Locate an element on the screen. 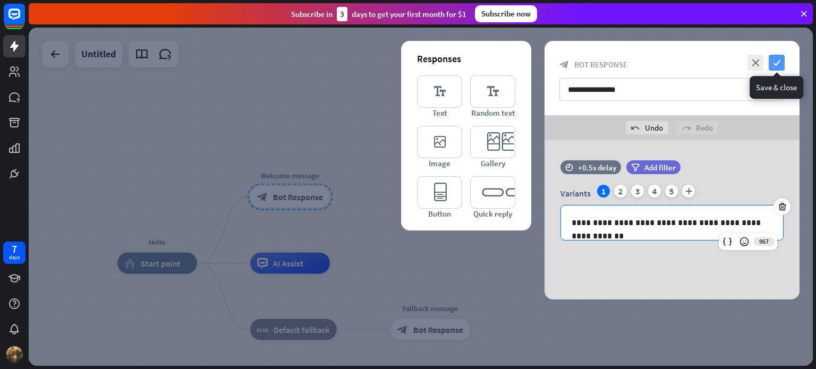 This screenshot has width=816, height=369. span: Variants is located at coordinates (576, 193).